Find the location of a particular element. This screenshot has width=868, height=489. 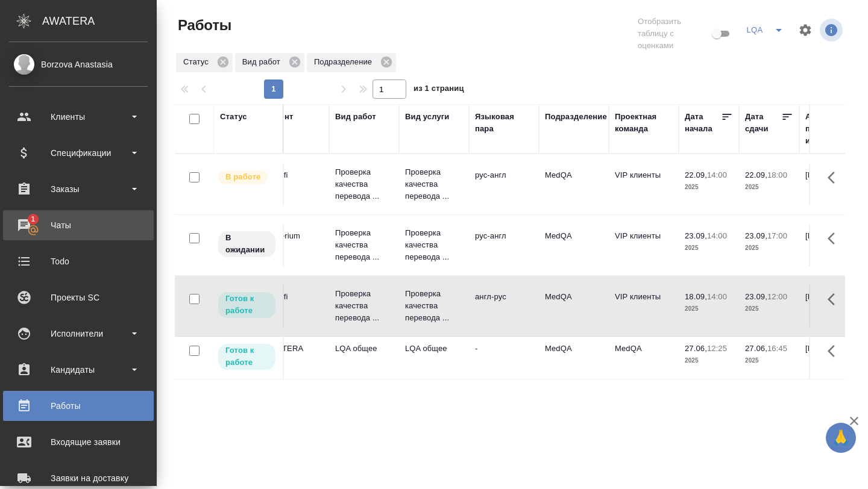

div: Автор последнего изменения is located at coordinates (834, 129).